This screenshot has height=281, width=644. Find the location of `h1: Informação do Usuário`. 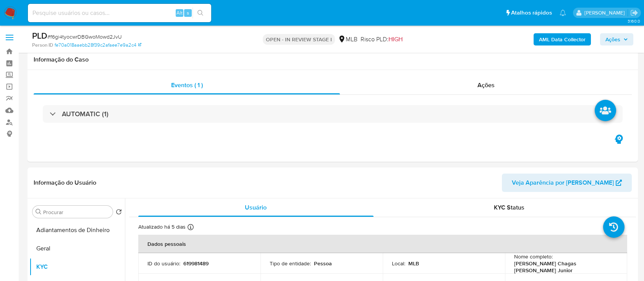

h1: Informação do Usuário is located at coordinates (65, 183).